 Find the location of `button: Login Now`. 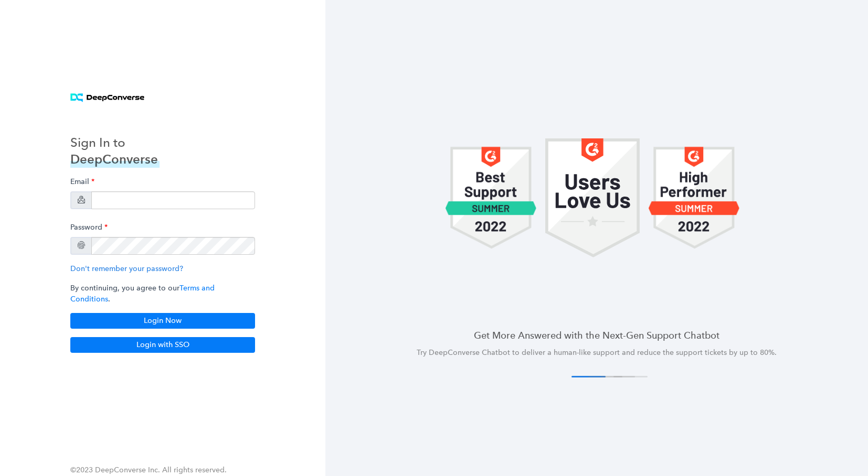

button: Login Now is located at coordinates (162, 321).